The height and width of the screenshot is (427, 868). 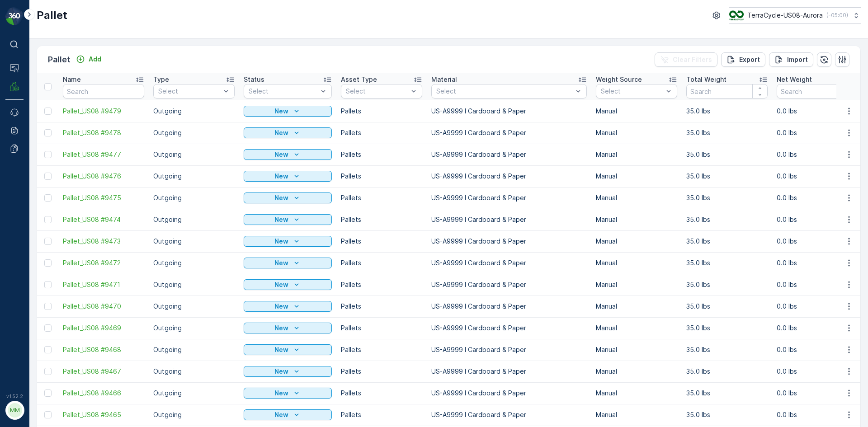 What do you see at coordinates (104, 154) in the screenshot?
I see `a: Pallet_US08 #9477` at bounding box center [104, 154].